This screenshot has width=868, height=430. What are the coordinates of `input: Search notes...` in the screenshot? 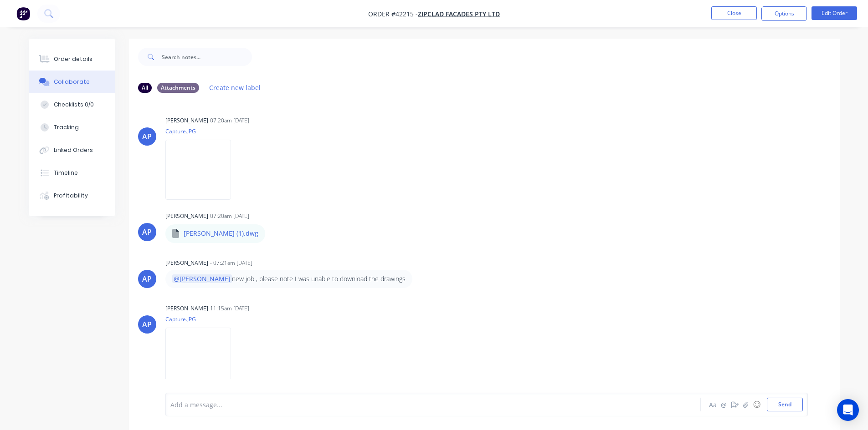 It's located at (207, 57).